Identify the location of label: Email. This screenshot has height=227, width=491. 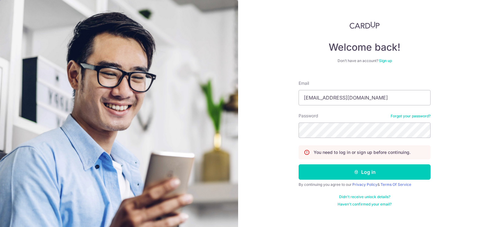
(304, 83).